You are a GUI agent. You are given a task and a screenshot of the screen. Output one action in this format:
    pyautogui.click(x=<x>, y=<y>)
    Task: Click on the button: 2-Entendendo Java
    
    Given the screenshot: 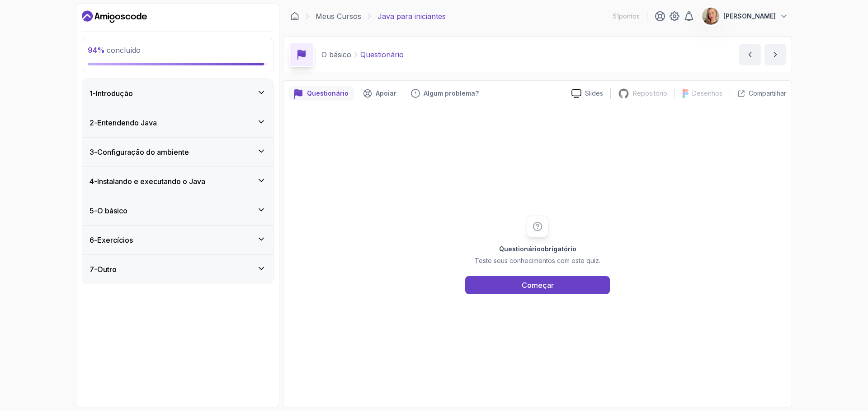 What is the action you would take?
    pyautogui.click(x=178, y=123)
    